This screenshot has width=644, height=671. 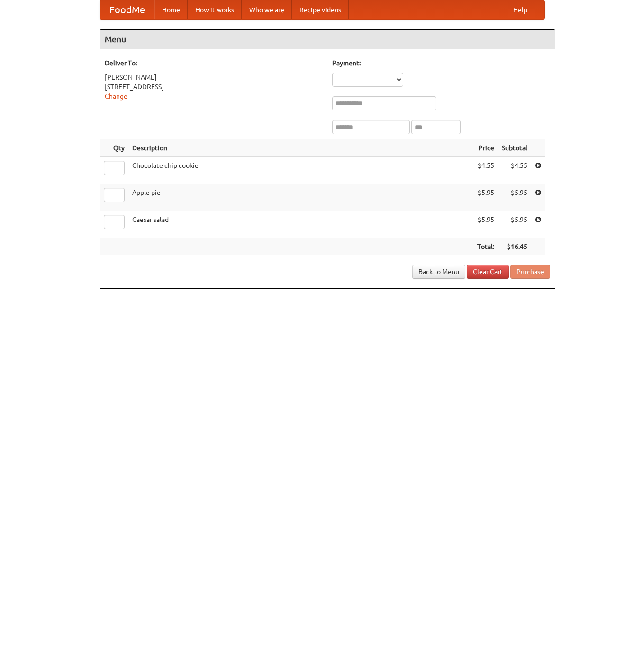 I want to click on h4: Menu, so click(x=328, y=39).